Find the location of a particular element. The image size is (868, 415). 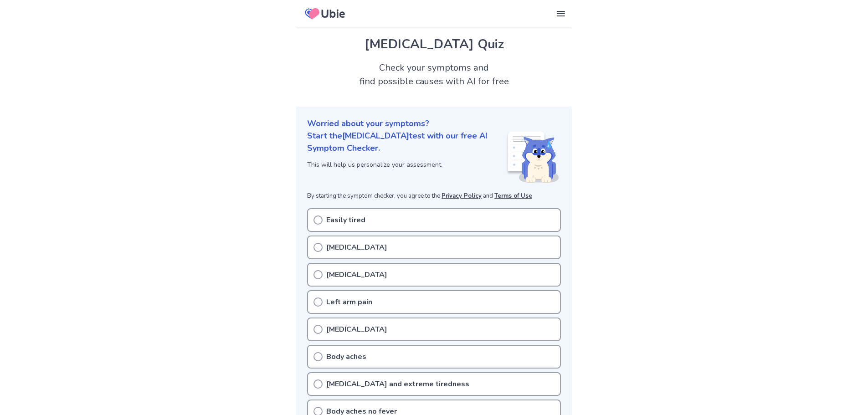

p: By starting the symptom checker, you agree to the and is located at coordinates (434, 196).